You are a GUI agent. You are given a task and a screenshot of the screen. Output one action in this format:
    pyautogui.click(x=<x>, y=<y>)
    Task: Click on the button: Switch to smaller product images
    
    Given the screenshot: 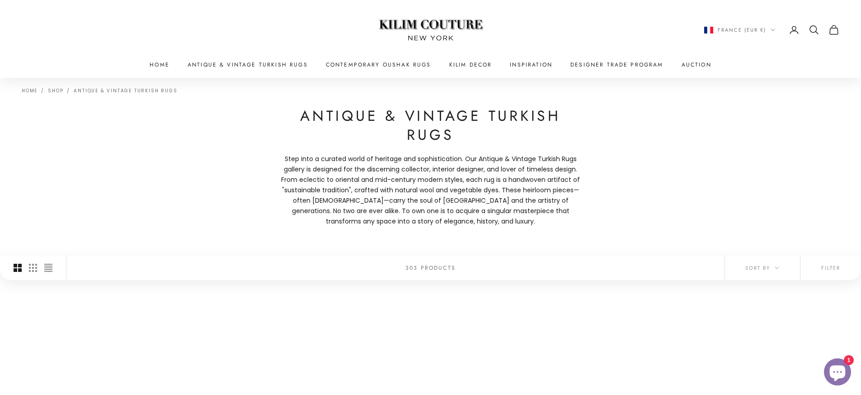 What is the action you would take?
    pyautogui.click(x=33, y=268)
    